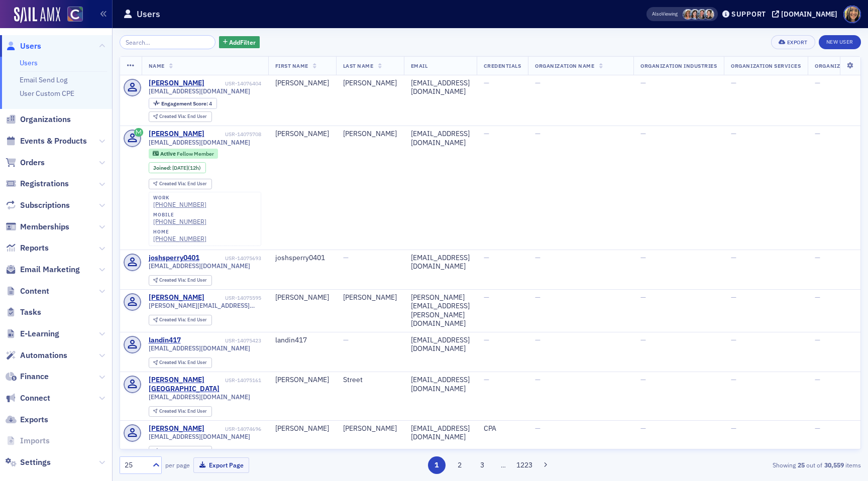  Describe the element at coordinates (47, 93) in the screenshot. I see `a: User Custom CPE` at that location.